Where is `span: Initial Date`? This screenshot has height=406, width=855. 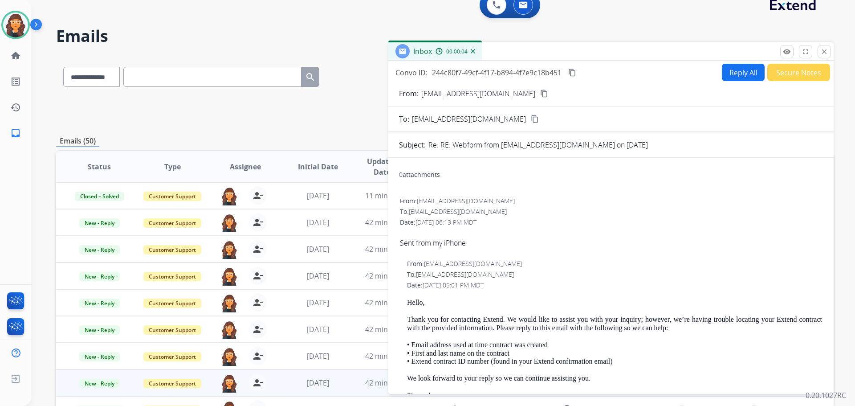 span: Initial Date is located at coordinates (318, 167).